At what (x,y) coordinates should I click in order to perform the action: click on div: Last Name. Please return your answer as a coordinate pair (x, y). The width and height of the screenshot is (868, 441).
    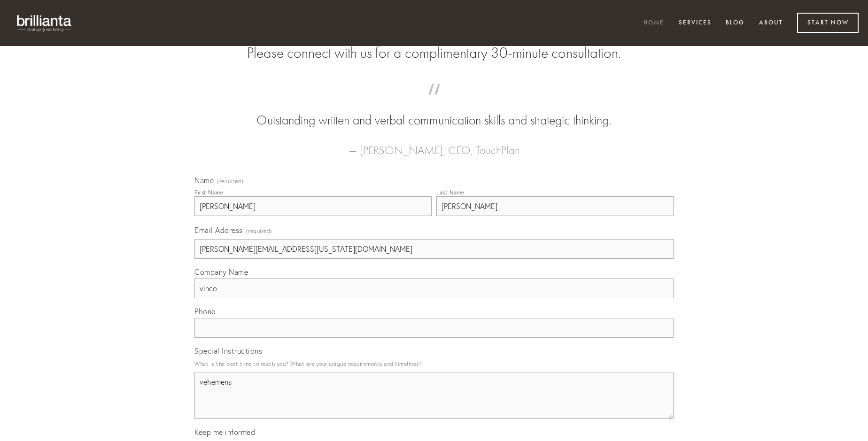
    Looking at the image, I should click on (451, 192).